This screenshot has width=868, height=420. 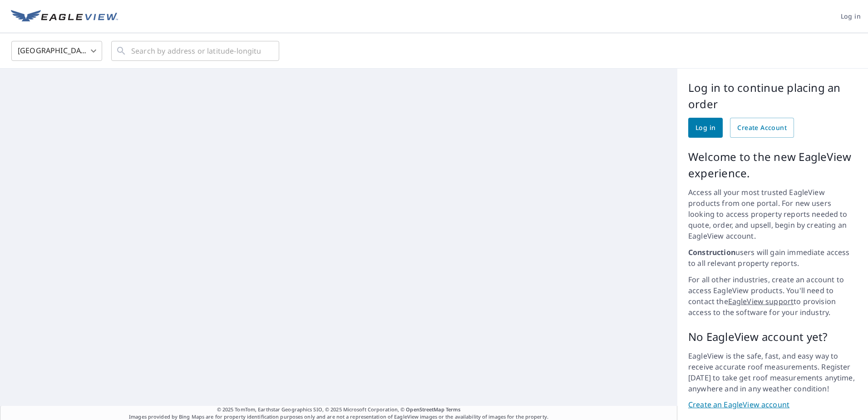 What do you see at coordinates (773, 214) in the screenshot?
I see `p: Access all your most trusted EagleView products from one portal. For new users looking to access ...` at bounding box center [773, 214].